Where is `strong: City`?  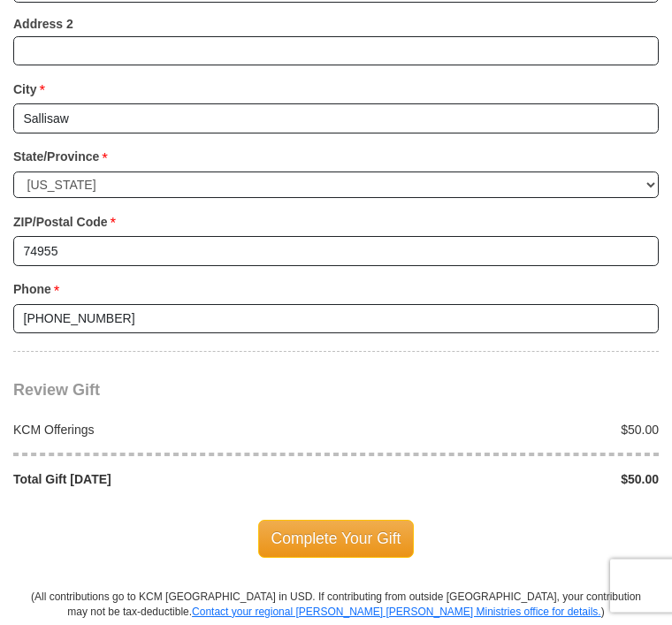 strong: City is located at coordinates (24, 90).